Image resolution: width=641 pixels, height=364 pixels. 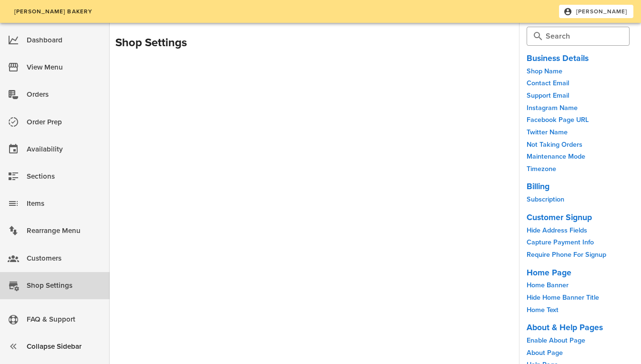 I want to click on a: Timezone, so click(x=542, y=169).